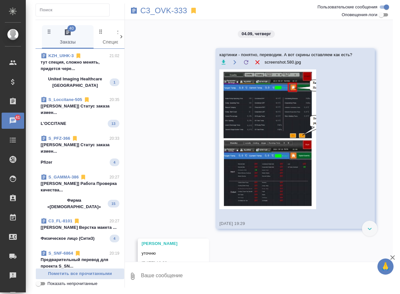 The image size is (400, 294). I want to click on div: S_SNF-686420:19Предварительный перевод для проекта S_SN...Sanofi1, so click(80, 265).